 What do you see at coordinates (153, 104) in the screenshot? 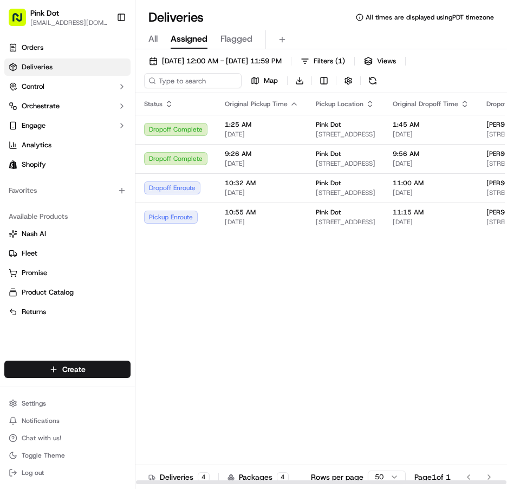
I see `span: Status` at bounding box center [153, 104].